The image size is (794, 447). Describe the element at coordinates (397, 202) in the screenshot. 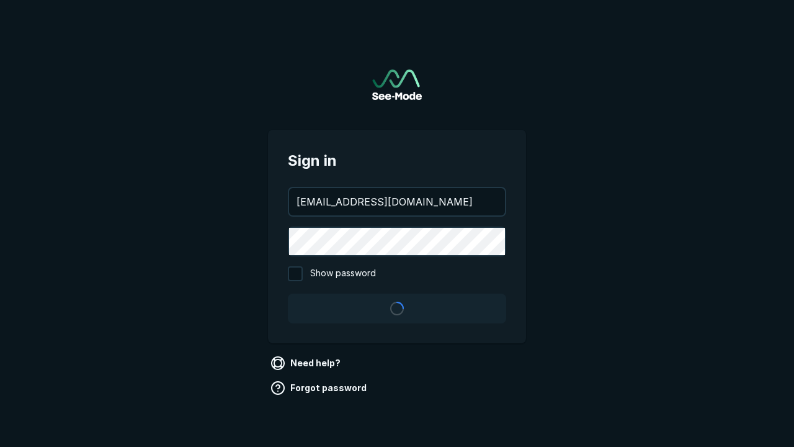

I see `input: your@email.com` at that location.